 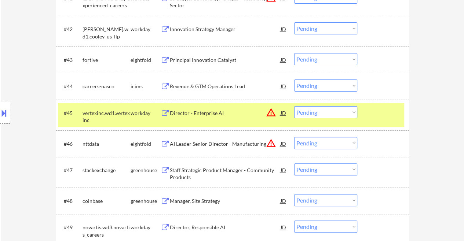 What do you see at coordinates (70, 228) in the screenshot?
I see `div: #49` at bounding box center [70, 228].